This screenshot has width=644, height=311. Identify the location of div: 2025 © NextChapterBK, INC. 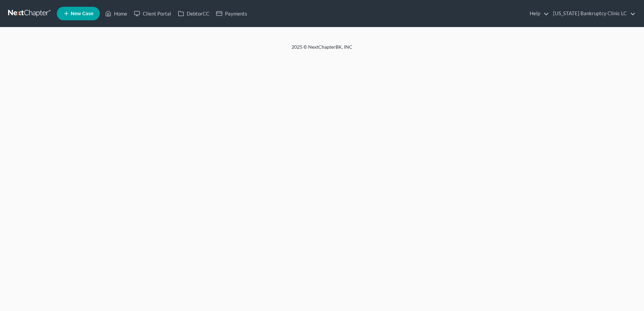
(322, 50).